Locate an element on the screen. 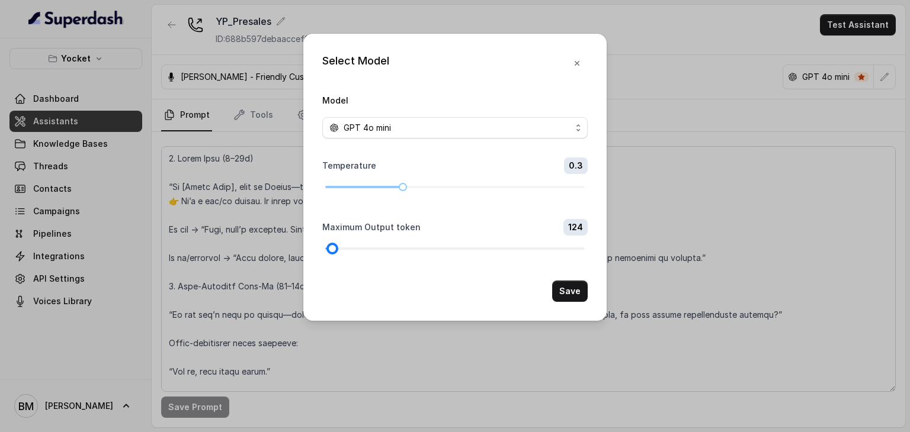  span: 0.3 is located at coordinates (576, 166).